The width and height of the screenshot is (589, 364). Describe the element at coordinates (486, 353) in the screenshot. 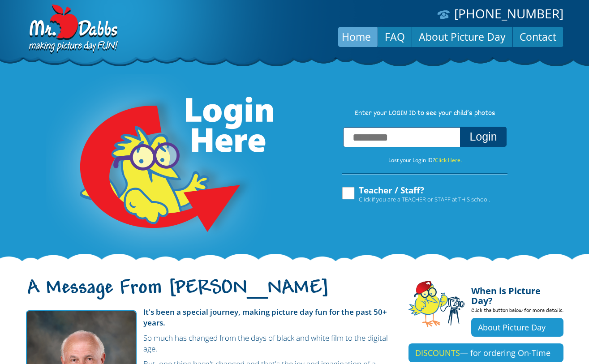

I see `a: DISCOUNTS— for ordering On-Time` at that location.